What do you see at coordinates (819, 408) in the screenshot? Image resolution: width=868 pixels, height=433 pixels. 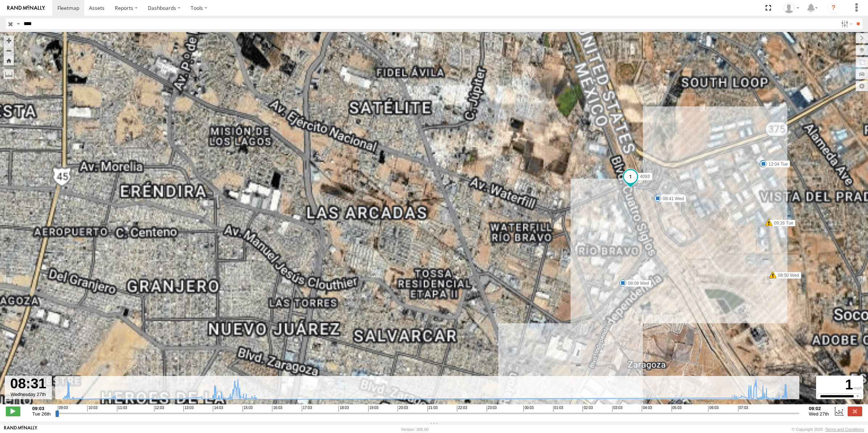 I see `strong: 09:02` at bounding box center [819, 408].